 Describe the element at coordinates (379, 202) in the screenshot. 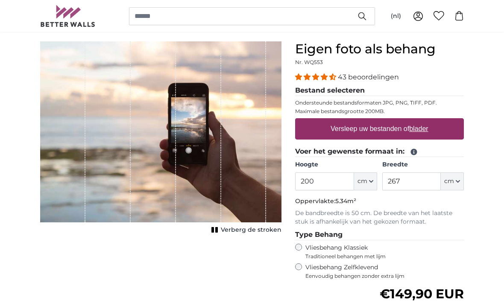

I see `p: Oppervlakte:` at that location.